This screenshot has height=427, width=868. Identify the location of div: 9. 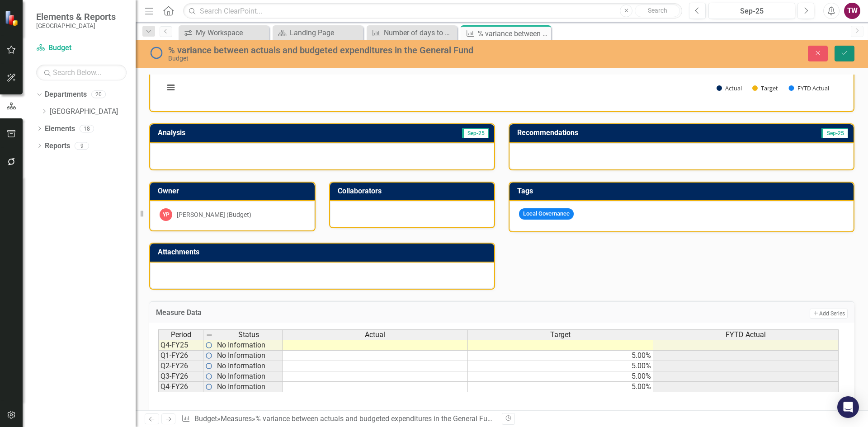
(82, 146).